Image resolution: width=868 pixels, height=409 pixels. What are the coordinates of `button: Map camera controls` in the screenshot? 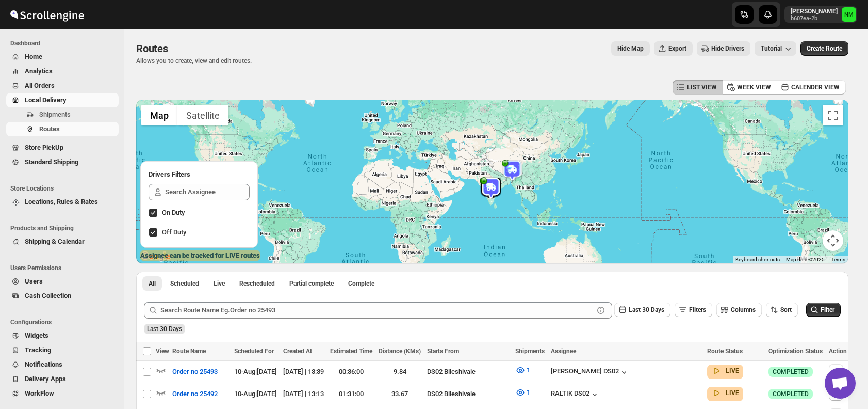 It's located at (833, 240).